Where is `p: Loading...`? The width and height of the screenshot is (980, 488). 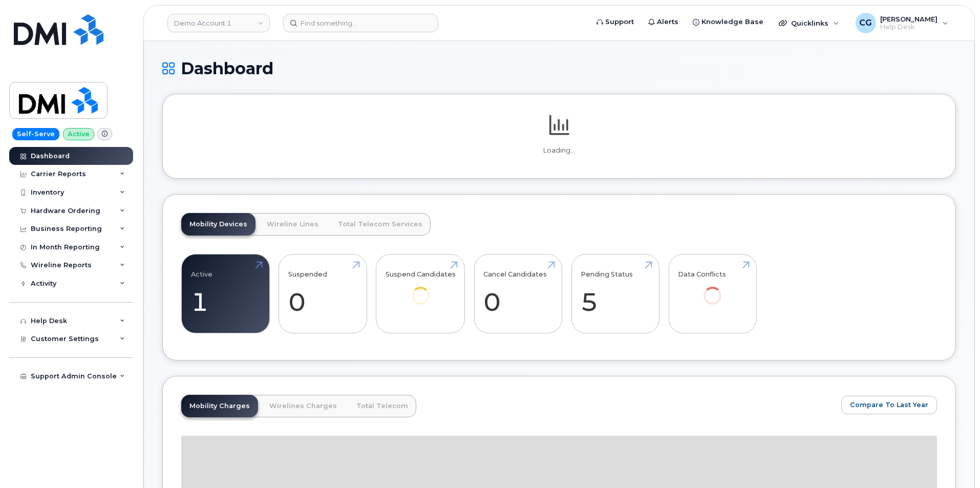 p: Loading... is located at coordinates (559, 151).